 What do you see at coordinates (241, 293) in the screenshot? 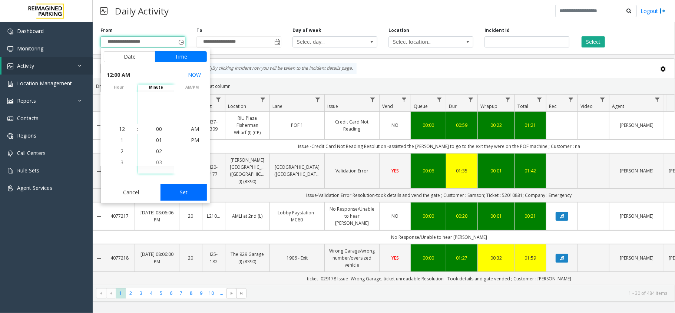
I see `span: Go to the last page` at bounding box center [241, 293].